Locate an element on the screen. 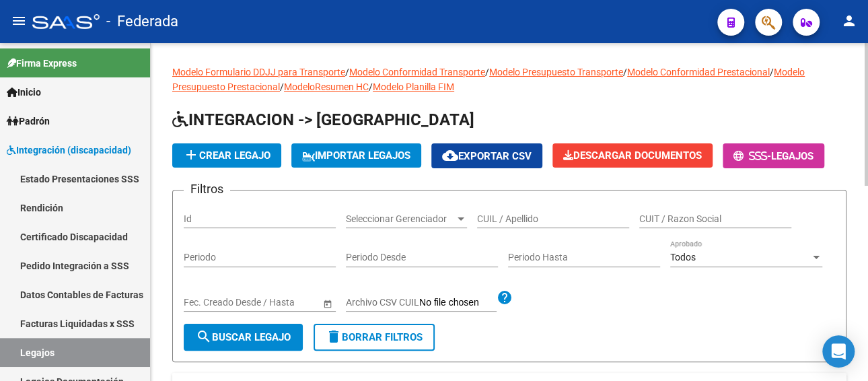  mat-icon: person is located at coordinates (849, 21).